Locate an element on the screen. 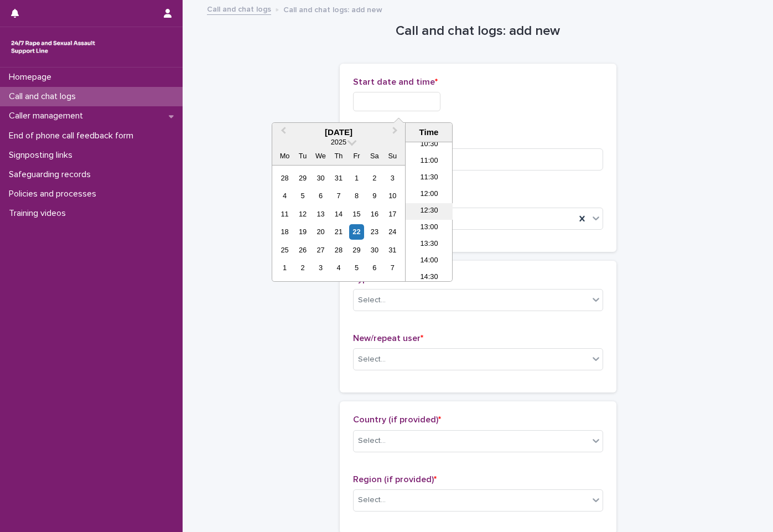 The image size is (773, 532). div: Choose Thursday, 21 August 2025 is located at coordinates (338, 231).